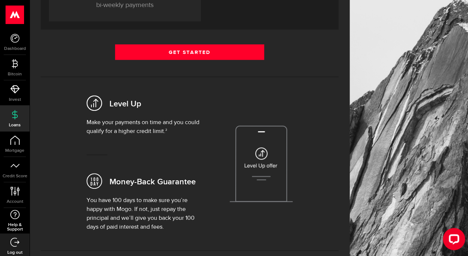 This screenshot has height=256, width=468. Describe the element at coordinates (189, 52) in the screenshot. I see `a: Get Started` at that location.